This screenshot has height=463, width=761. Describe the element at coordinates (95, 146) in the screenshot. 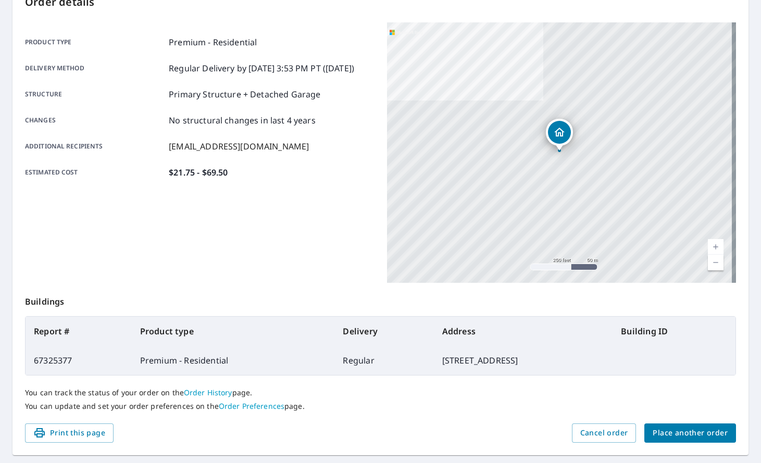

I see `p: Additional recipients` at that location.